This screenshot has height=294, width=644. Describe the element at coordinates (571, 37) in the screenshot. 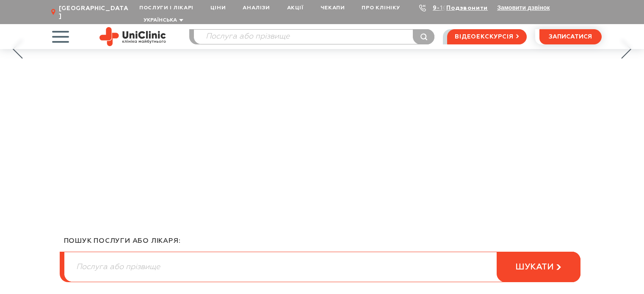

I see `span: записатися` at that location.